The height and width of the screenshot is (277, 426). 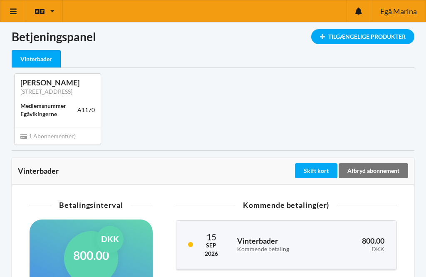 I want to click on h3: 800.00, so click(x=358, y=244).